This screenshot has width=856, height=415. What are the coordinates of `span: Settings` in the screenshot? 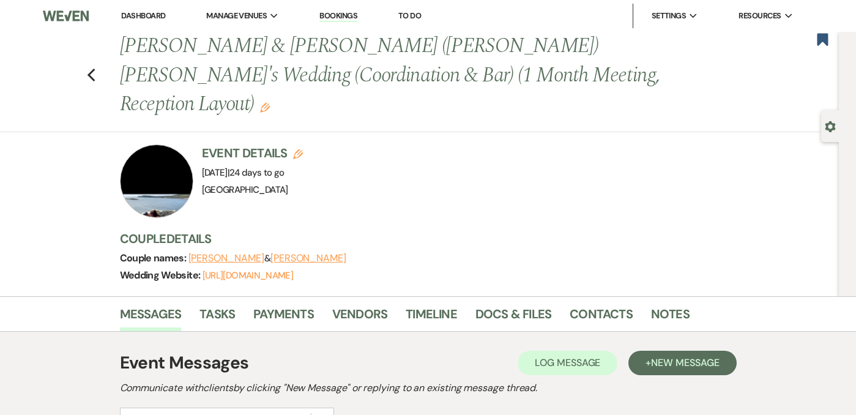 It's located at (669, 16).